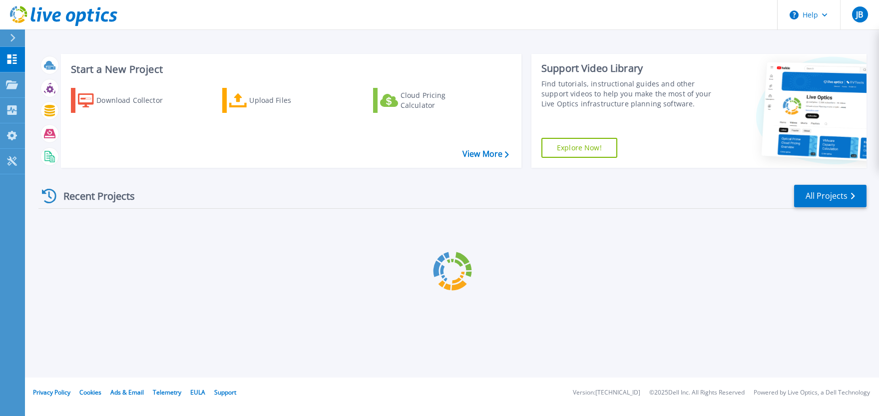 This screenshot has height=416, width=879. I want to click on a: Cloud Pricing Calculator, so click(429, 100).